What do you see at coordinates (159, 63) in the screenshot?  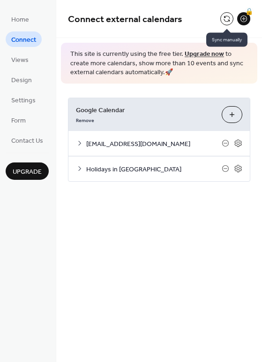 I see `span: This site is currently using the free tier. to create more calendars, show more than 10 events an...` at bounding box center [159, 63].